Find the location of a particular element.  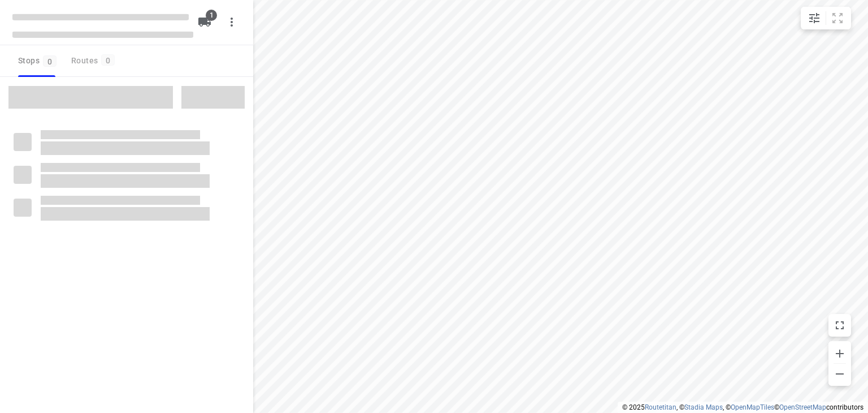

li: © 2025 , © , © © contributors is located at coordinates (743, 407).